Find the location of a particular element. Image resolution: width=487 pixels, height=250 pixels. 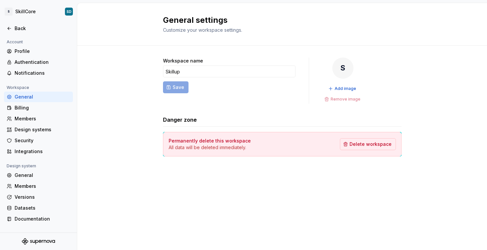

a: Security is located at coordinates (38, 141).